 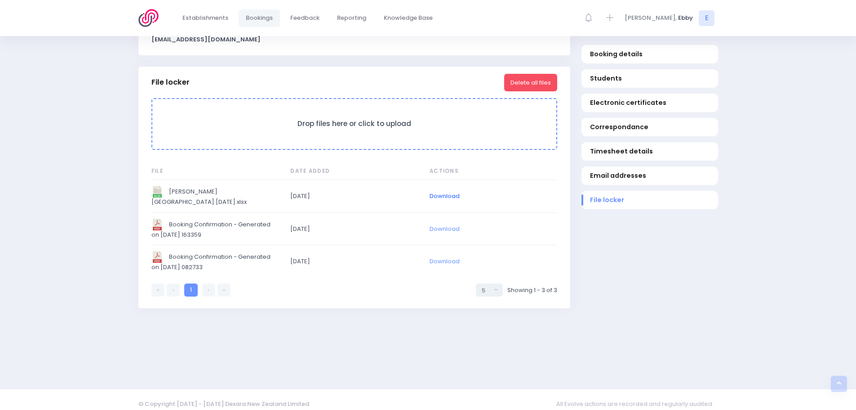 I want to click on span: Establishments, so click(x=205, y=18).